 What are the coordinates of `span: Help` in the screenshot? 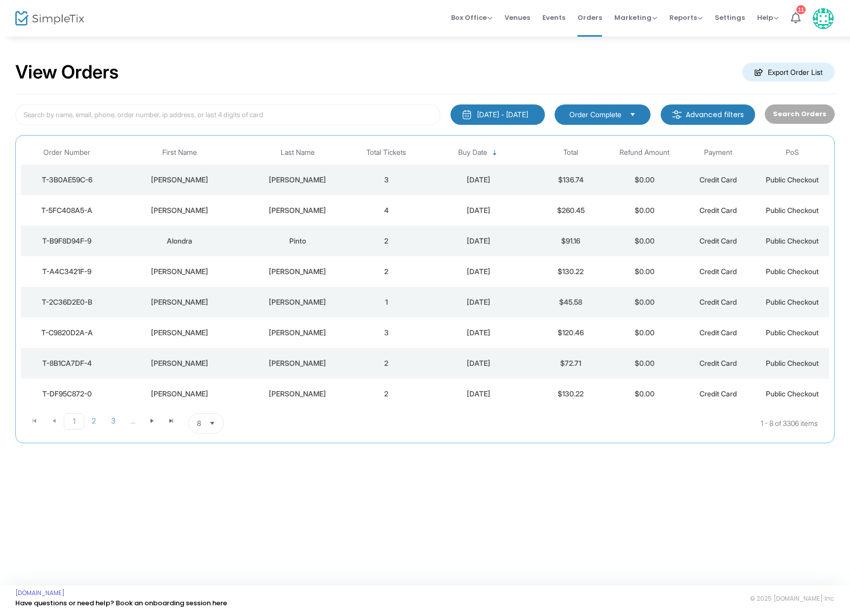 It's located at (768, 17).